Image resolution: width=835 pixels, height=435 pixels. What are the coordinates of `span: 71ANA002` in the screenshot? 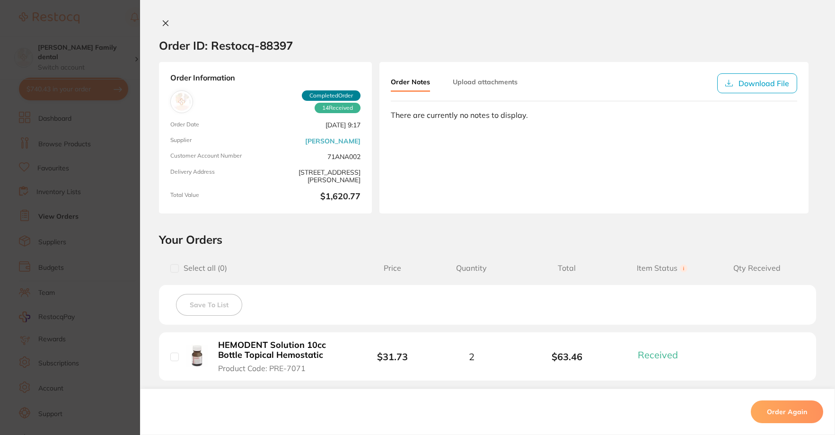 It's located at (315, 156).